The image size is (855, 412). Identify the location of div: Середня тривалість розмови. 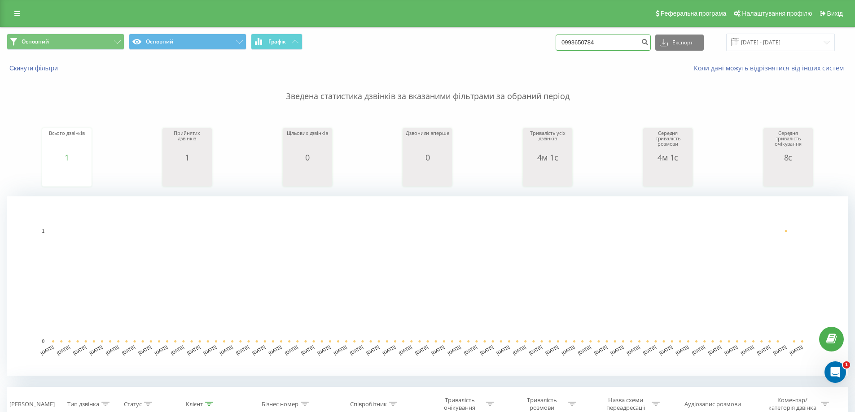
(668, 142).